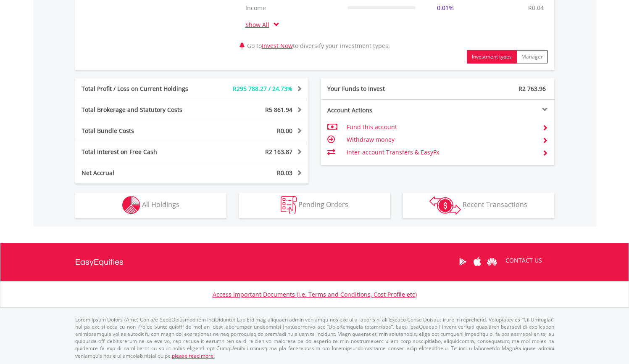  I want to click on a: Apple, so click(477, 261).